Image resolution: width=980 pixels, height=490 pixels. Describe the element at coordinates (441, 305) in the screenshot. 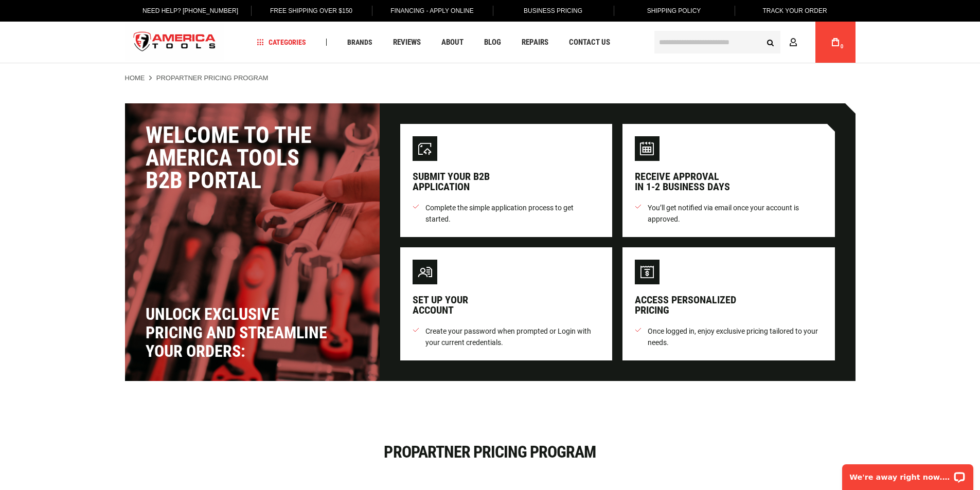

I see `div: Set up your account` at that location.